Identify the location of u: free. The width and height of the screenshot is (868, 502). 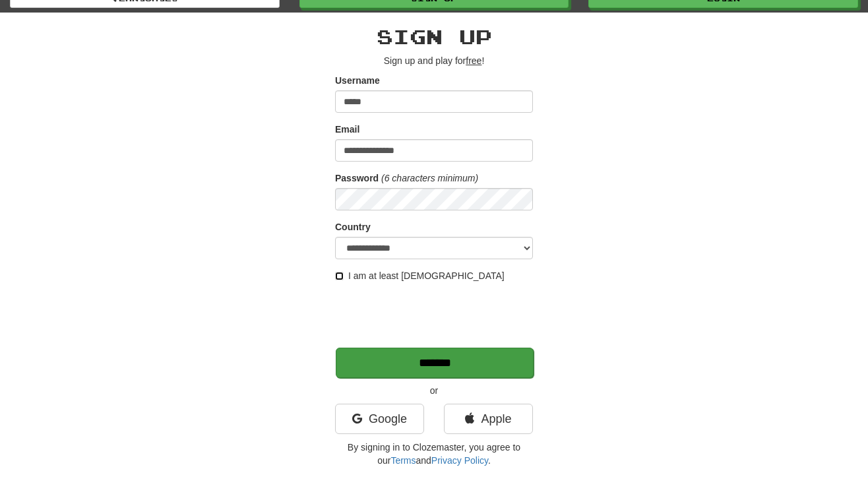
(474, 60).